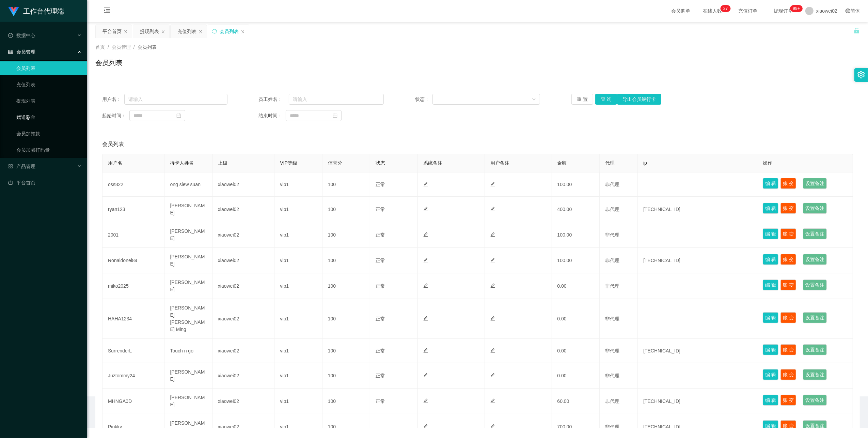 The image size is (868, 438). I want to click on span: 结束时间：, so click(272, 115).